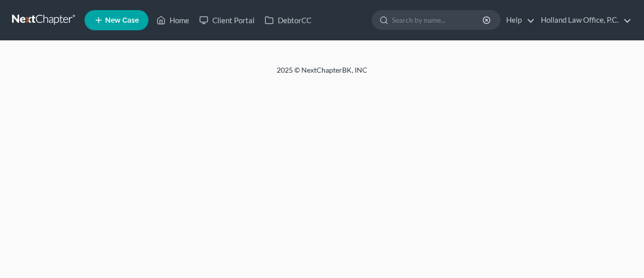  I want to click on span: New Case, so click(122, 20).